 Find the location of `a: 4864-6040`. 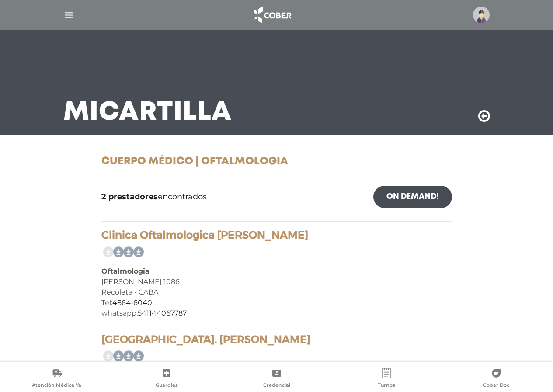

a: 4864-6040 is located at coordinates (132, 302).